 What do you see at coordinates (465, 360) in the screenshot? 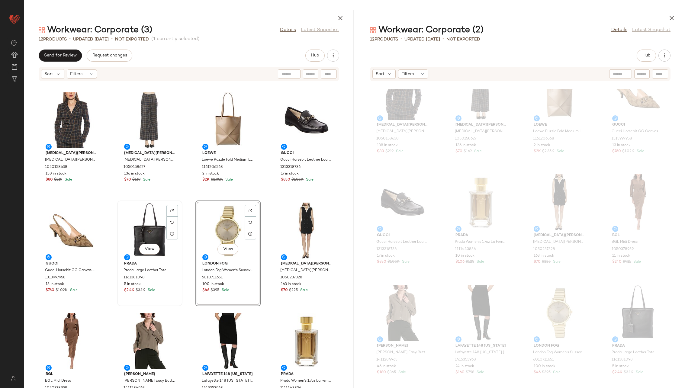
I see `span: 1415353968` at bounding box center [465, 360].